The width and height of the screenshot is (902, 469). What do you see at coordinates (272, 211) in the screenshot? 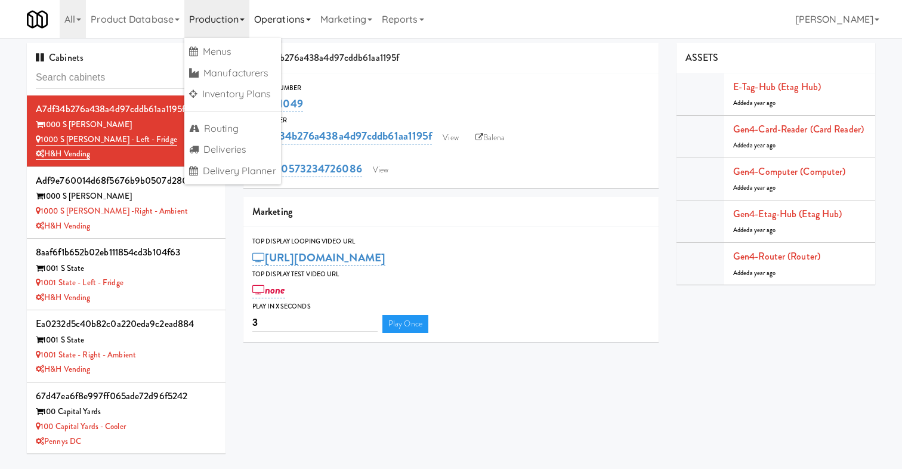
I see `span: Marketing` at bounding box center [272, 211].